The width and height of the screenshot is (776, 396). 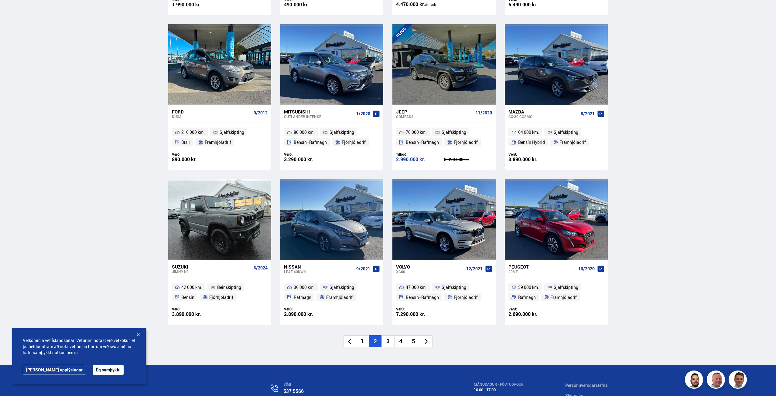 I want to click on span: Bensín Hybrid, so click(x=531, y=142).